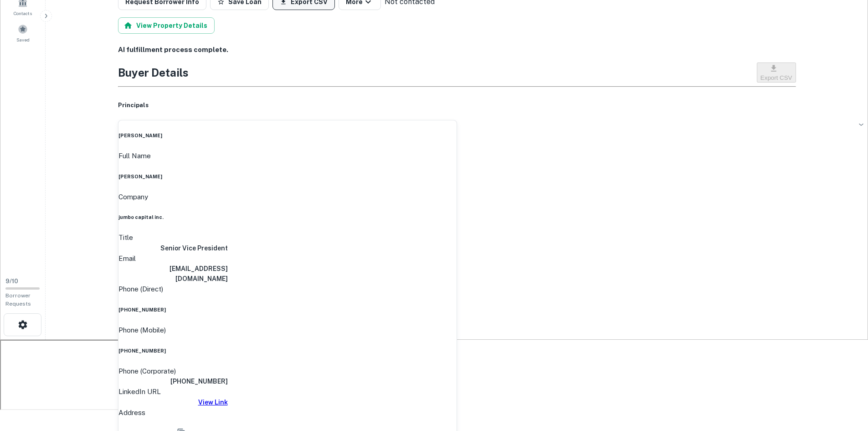 Image resolution: width=868 pixels, height=431 pixels. I want to click on button: View Property Details, so click(166, 26).